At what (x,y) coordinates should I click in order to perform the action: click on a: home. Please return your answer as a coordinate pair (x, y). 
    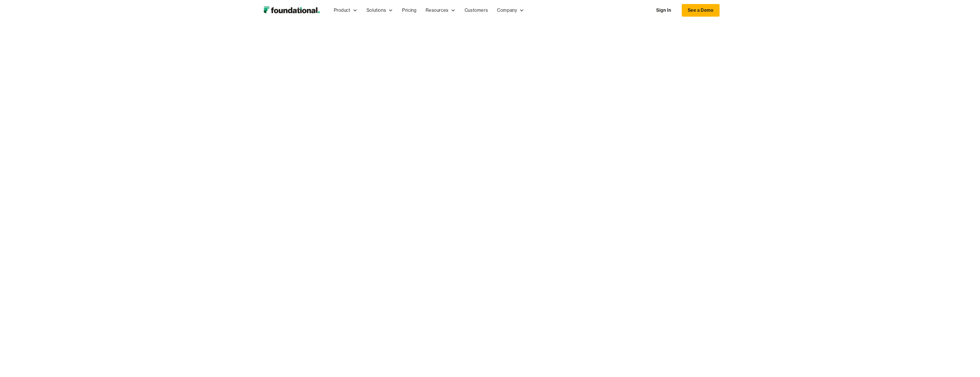
    Looking at the image, I should click on (291, 10).